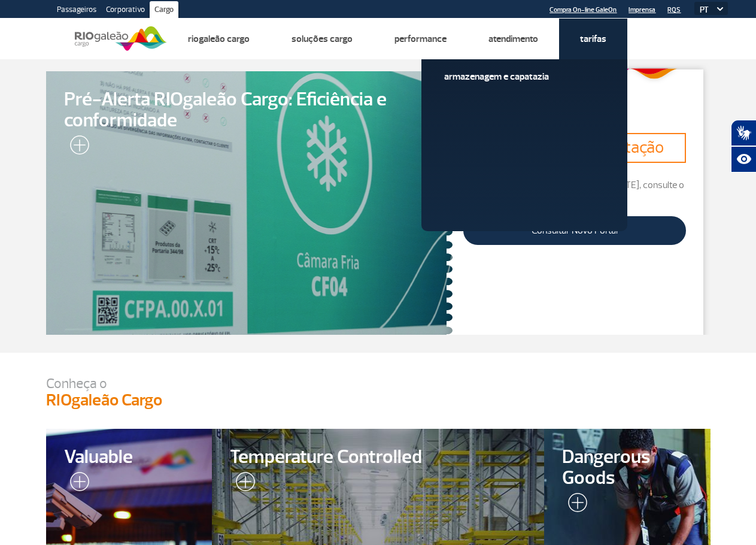  What do you see at coordinates (642, 9) in the screenshot?
I see `a: Imprensa` at bounding box center [642, 9].